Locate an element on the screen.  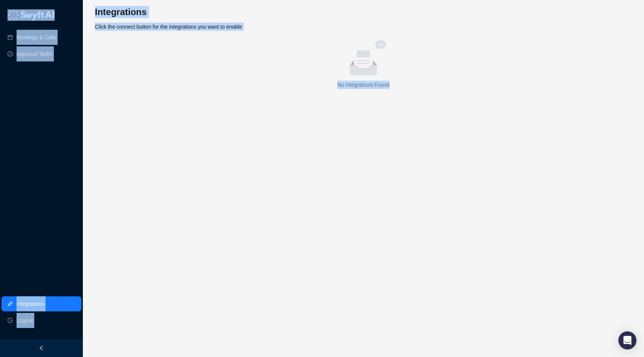
img: logo-05li4sbe.png is located at coordinates (31, 15).